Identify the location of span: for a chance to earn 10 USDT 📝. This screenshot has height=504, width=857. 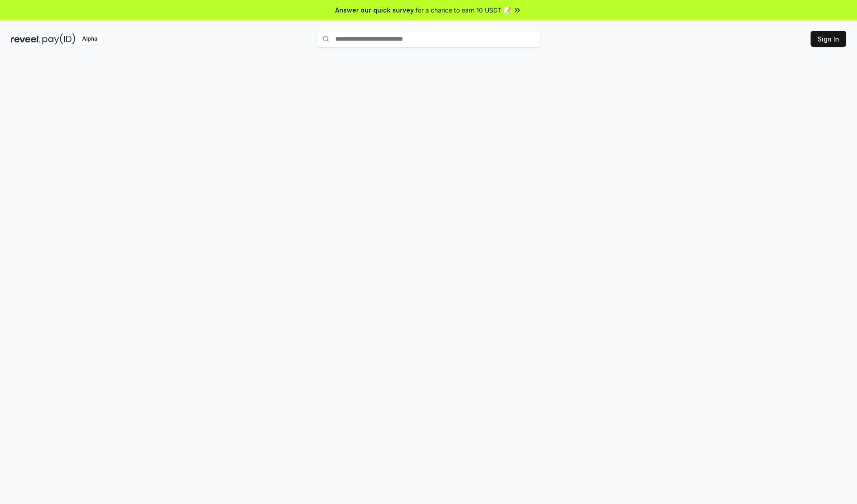
(464, 10).